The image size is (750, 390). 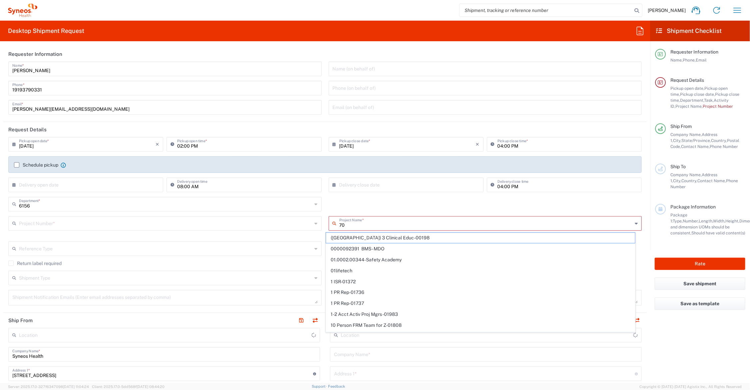 What do you see at coordinates (700, 264) in the screenshot?
I see `button: Rate` at bounding box center [700, 264].